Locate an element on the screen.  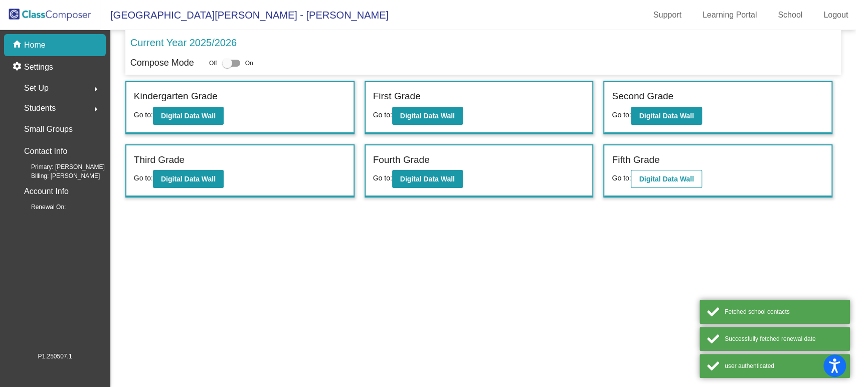
div: user authenticated is located at coordinates (783, 366).